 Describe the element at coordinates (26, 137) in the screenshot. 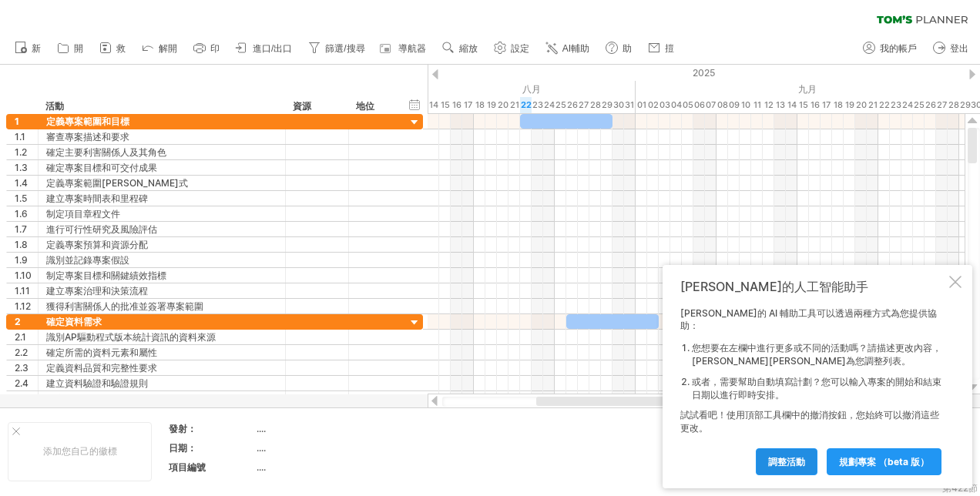

I see `div: 1.1` at that location.